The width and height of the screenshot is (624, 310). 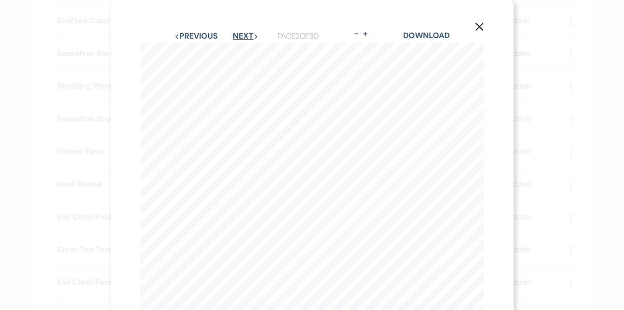 I want to click on button: Next, so click(x=246, y=36).